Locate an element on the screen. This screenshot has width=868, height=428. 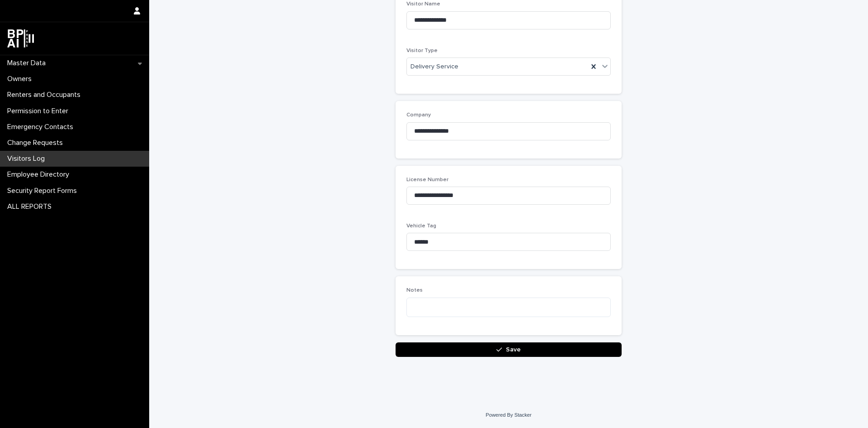
p: Employee Directory is located at coordinates (39, 174).